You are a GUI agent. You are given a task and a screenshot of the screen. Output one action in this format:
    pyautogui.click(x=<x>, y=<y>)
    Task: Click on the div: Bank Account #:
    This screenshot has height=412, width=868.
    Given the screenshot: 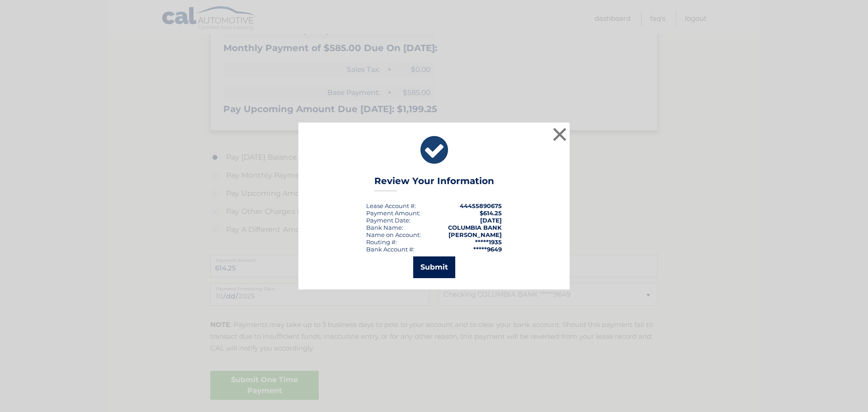 What is the action you would take?
    pyautogui.click(x=390, y=249)
    